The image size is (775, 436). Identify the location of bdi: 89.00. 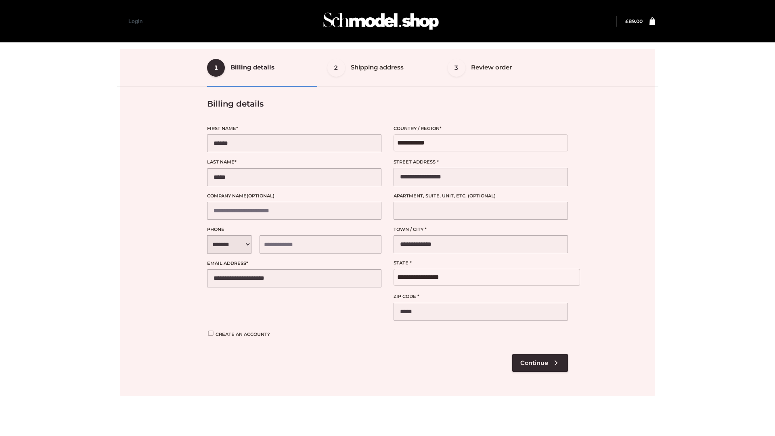
(634, 21).